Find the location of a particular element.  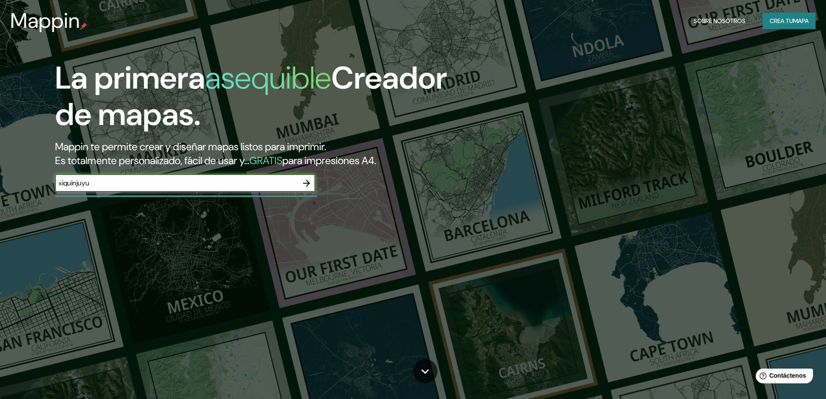

font: para impresiones A4. is located at coordinates (329, 160).